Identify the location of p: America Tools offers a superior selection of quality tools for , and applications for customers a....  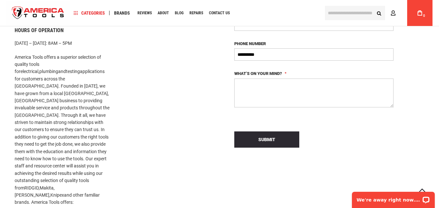
(62, 130).